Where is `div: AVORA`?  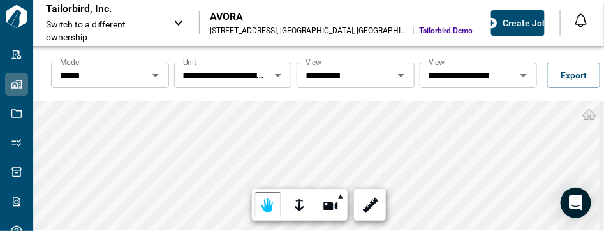
div: AVORA is located at coordinates (341, 17).